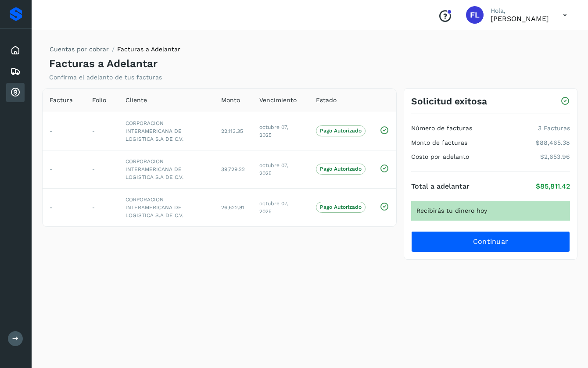 This screenshot has width=588, height=368. What do you see at coordinates (115, 51) in the screenshot?
I see `nav: breadcrumb` at bounding box center [115, 51].